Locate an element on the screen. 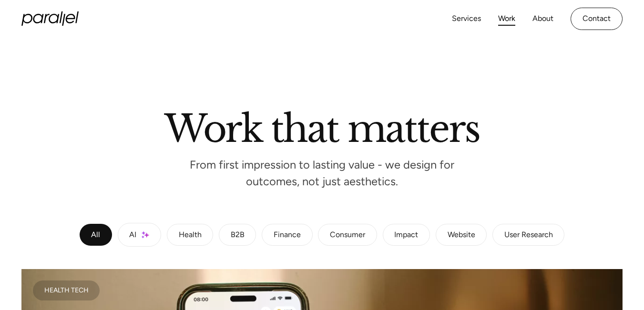 Image resolution: width=644 pixels, height=310 pixels. h2: Work that matters is located at coordinates (322, 127).